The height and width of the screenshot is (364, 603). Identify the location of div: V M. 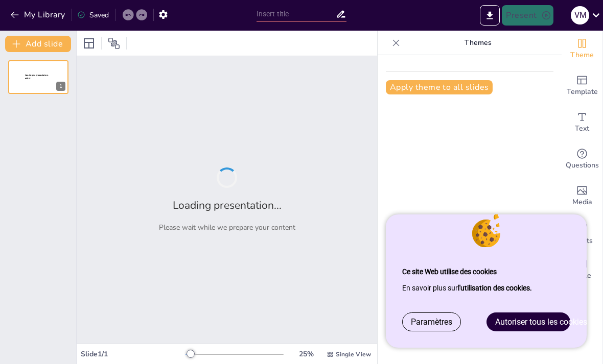
(580, 15).